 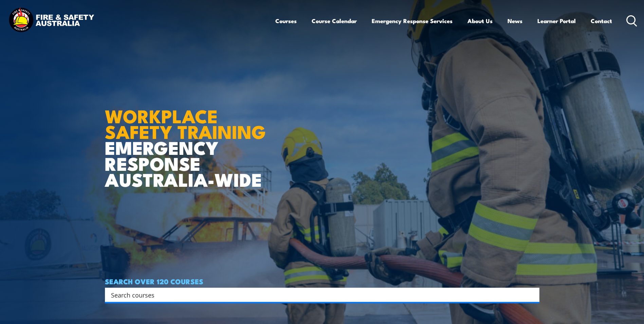 I want to click on a: Learner Portal, so click(x=556, y=21).